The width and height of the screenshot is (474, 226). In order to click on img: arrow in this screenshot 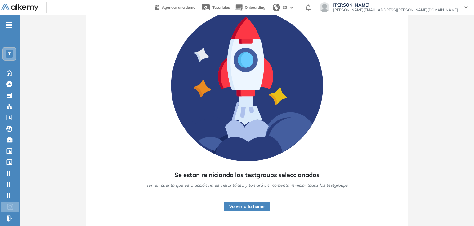, I will do `click(291, 7)`.